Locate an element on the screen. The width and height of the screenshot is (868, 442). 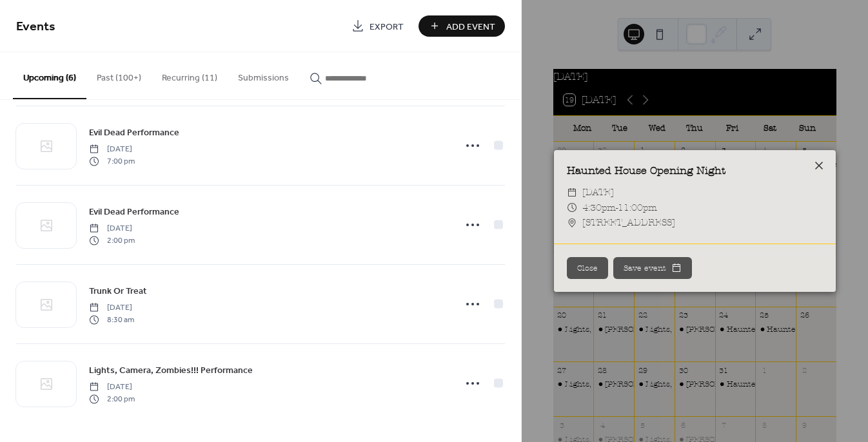
button: Submissions is located at coordinates (263, 75).